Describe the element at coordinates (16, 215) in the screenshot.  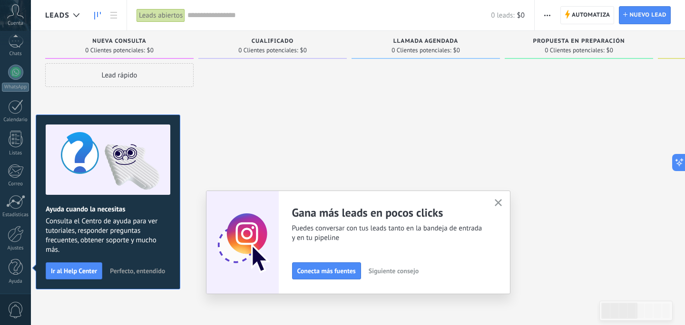
I see `div: Estadísticas` at that location.